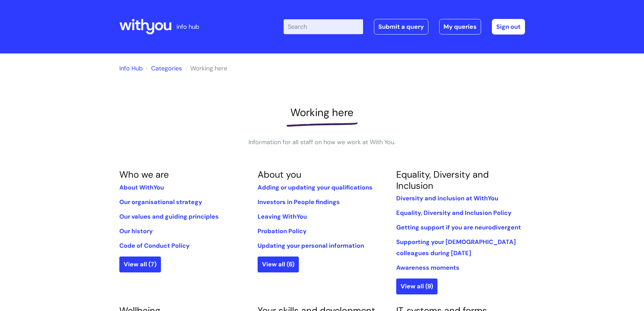  What do you see at coordinates (160, 202) in the screenshot?
I see `a: Our organisational strategy` at bounding box center [160, 202].